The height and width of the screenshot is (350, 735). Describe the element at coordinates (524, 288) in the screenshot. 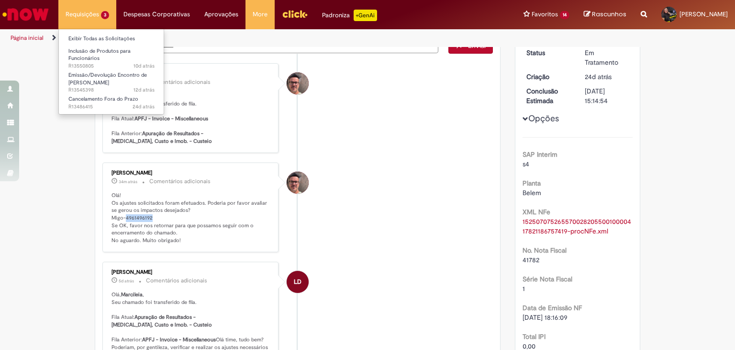

I see `span: 1` at that location.